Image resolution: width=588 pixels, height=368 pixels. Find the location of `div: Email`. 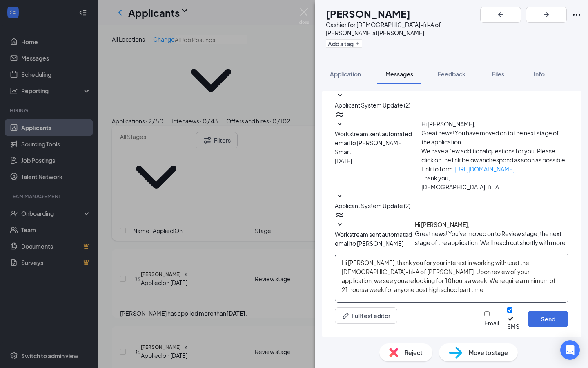

div: Email is located at coordinates (492, 323).